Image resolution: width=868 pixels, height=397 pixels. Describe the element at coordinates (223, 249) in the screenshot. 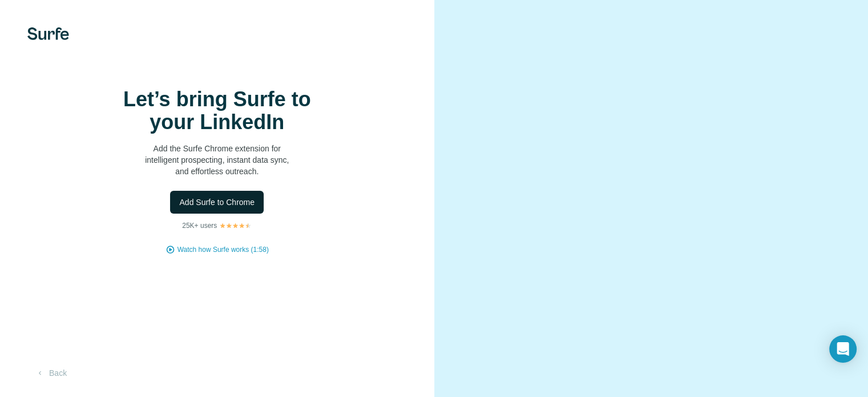

I see `span: Watch how Surfe works (1:58)` at that location.